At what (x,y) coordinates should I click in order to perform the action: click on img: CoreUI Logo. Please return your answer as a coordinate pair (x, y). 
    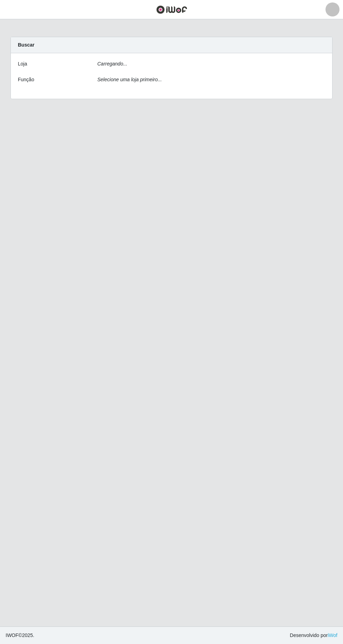
    Looking at the image, I should click on (172, 9).